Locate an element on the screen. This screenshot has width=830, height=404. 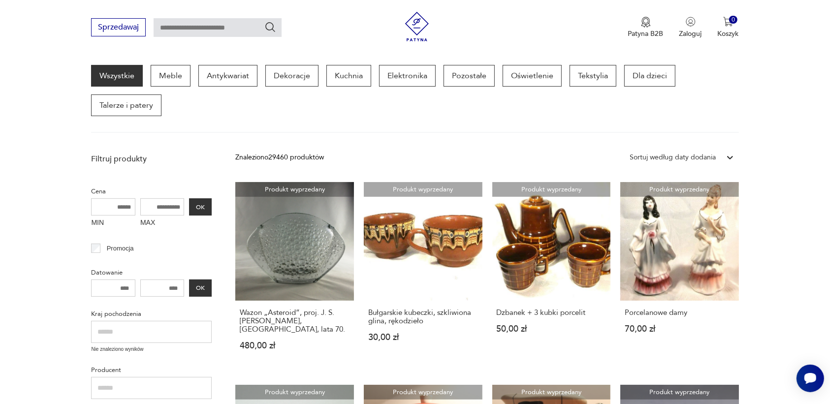
a: Ikona medaluPatyna B2B is located at coordinates (646, 28).